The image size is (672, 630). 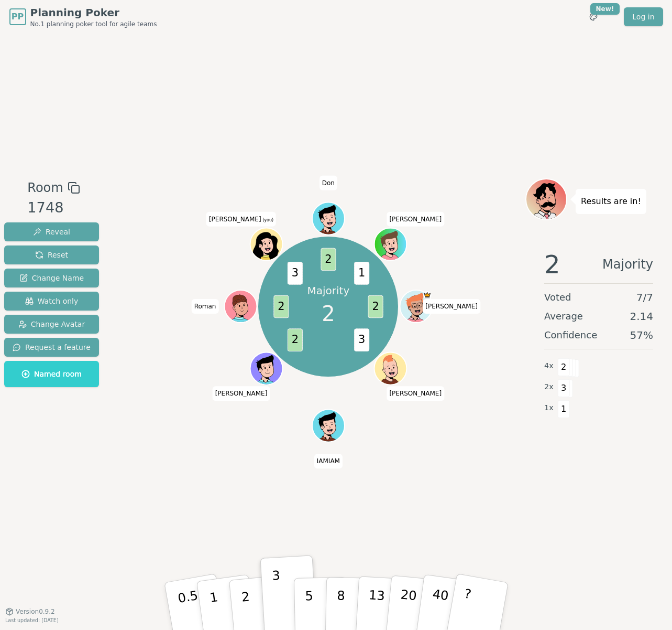 I want to click on span: Confidence, so click(x=571, y=335).